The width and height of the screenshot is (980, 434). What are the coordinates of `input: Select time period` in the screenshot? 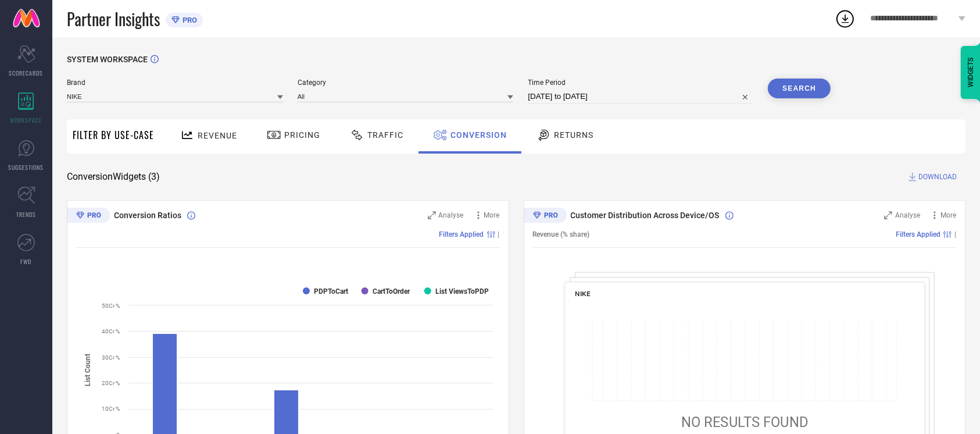 It's located at (641, 96).